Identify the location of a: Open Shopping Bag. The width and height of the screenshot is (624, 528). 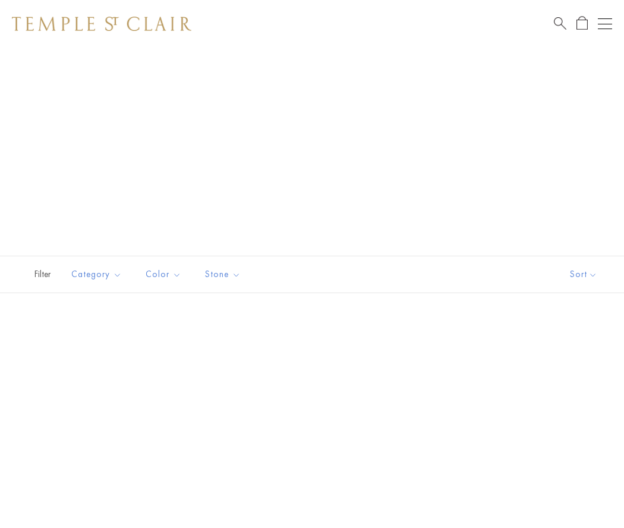
(582, 23).